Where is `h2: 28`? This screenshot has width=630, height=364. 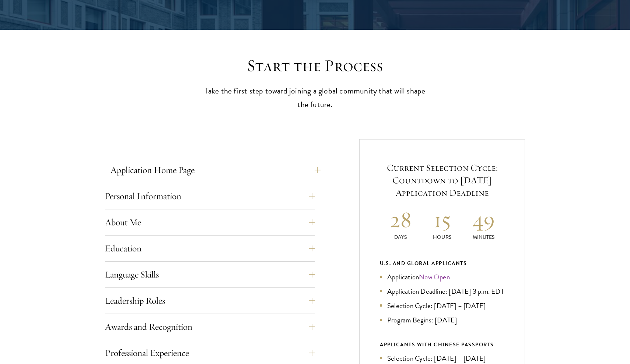
h2: 28 is located at coordinates (400, 219).